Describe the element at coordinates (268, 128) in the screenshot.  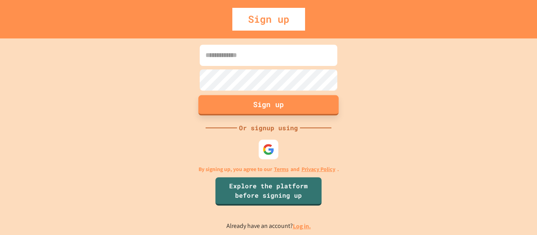
I see `div: Or signup using` at that location.